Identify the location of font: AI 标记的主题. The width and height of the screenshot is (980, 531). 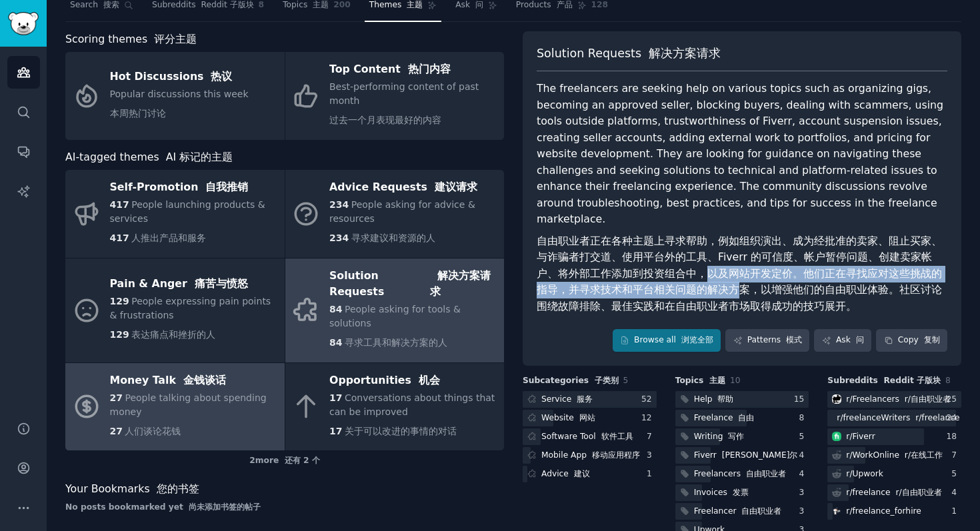
(199, 157).